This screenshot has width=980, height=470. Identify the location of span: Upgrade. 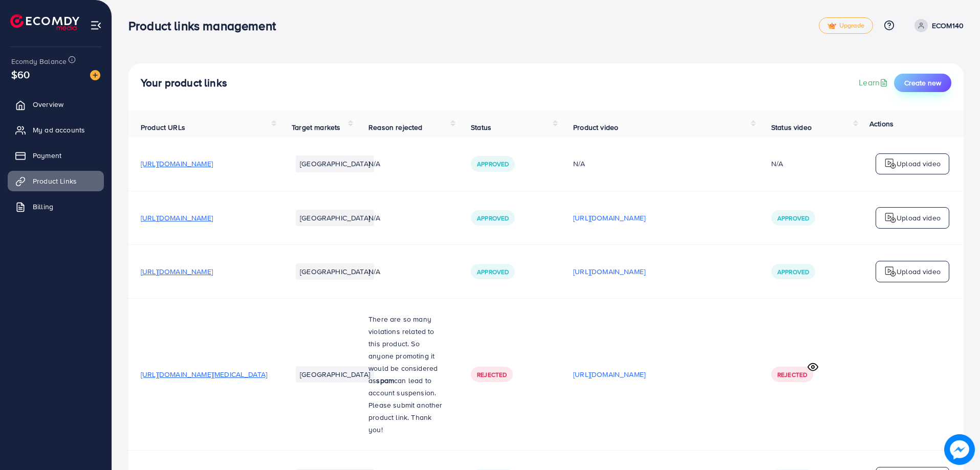
(846, 25).